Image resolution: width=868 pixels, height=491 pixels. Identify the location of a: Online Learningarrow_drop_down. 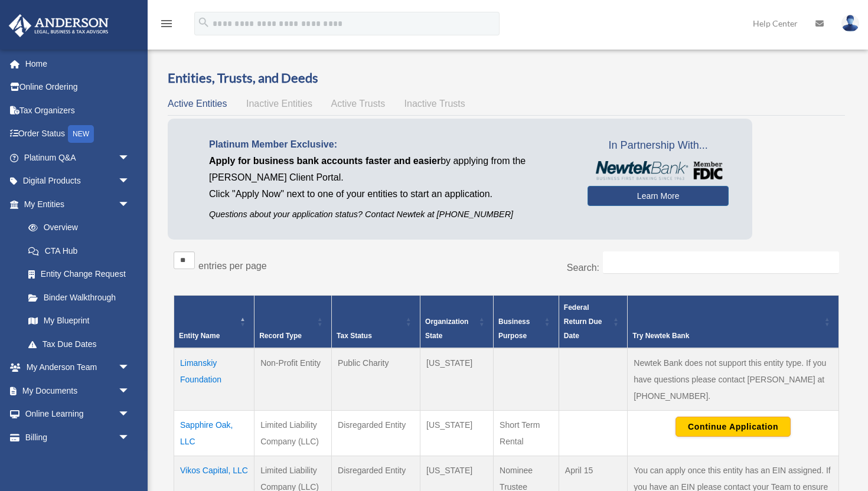
(78, 414).